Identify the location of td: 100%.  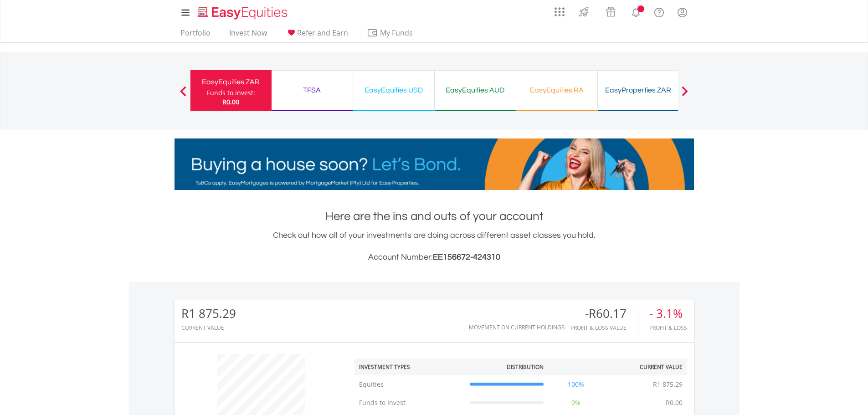
(576, 384).